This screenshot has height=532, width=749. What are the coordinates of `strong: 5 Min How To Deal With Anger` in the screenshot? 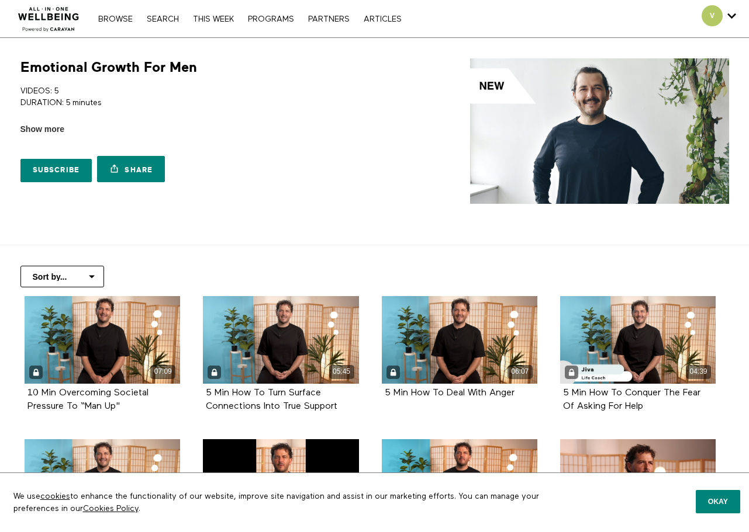 It's located at (449, 393).